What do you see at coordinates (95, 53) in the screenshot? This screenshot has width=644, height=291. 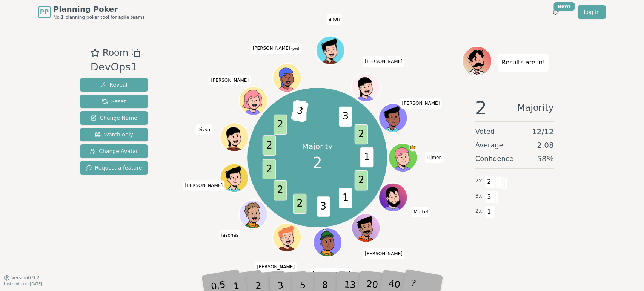 I see `button: Add as favourite` at bounding box center [95, 53].